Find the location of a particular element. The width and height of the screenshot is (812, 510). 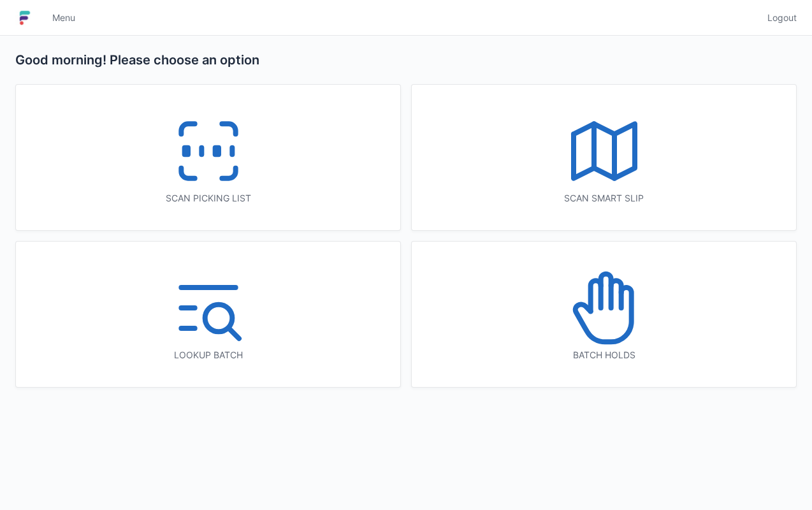

a: Batch holds is located at coordinates (604, 314).